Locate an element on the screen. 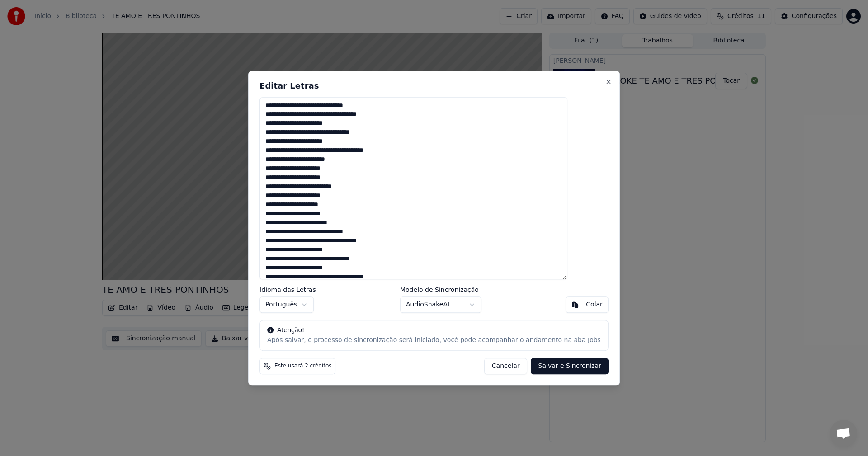 This screenshot has width=868, height=456. h2: Editar Letras is located at coordinates (434, 86).